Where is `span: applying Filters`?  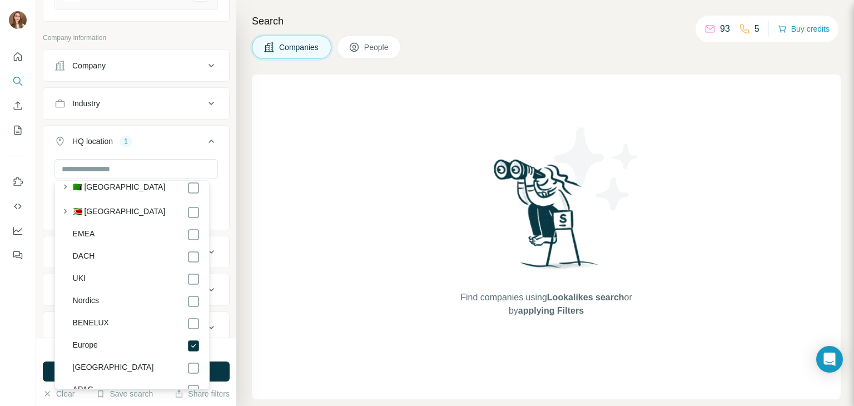
span: applying Filters is located at coordinates (551, 310).